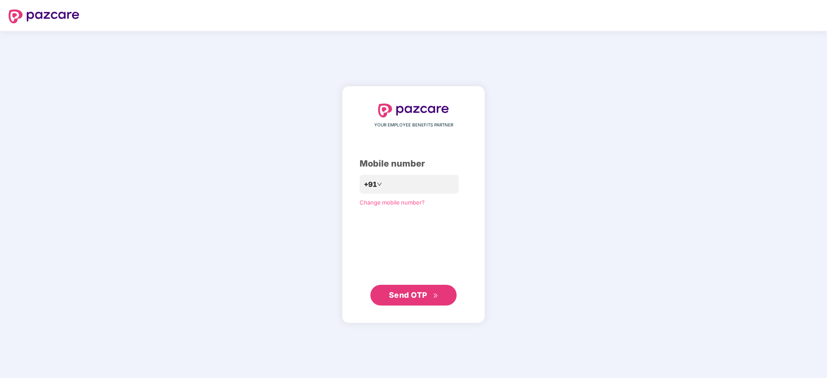  Describe the element at coordinates (413, 125) in the screenshot. I see `span: YOUR EMPLOYEE BENEFITS PARTNER` at that location.